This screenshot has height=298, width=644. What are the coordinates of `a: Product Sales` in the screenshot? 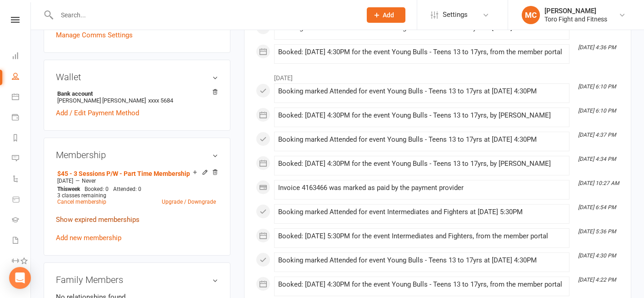 It's located at (21, 200).